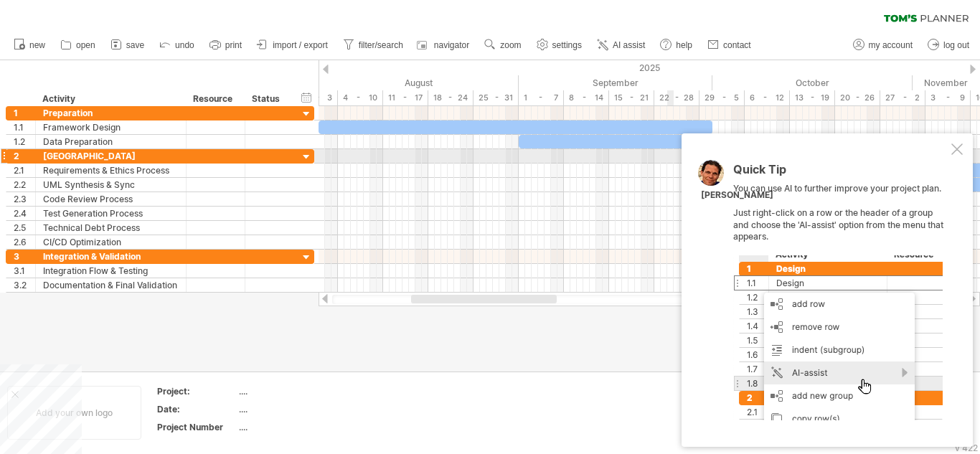 The width and height of the screenshot is (980, 454). What do you see at coordinates (128, 45) in the screenshot?
I see `a: save` at bounding box center [128, 45].